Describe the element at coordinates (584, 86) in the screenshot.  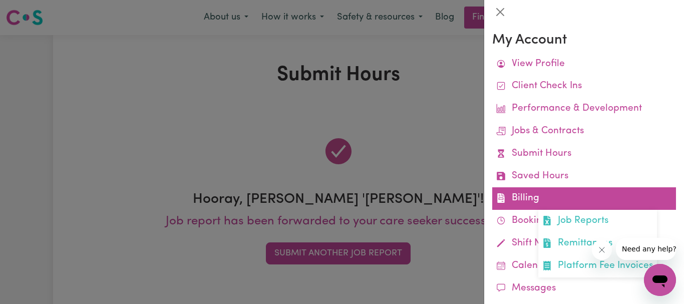
I see `a: Client Check Ins` at that location.